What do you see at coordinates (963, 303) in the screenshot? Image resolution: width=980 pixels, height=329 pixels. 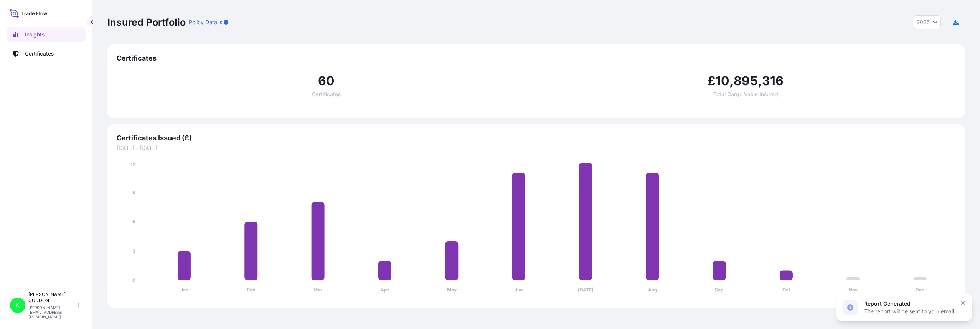 I see `button: Close` at bounding box center [963, 303].